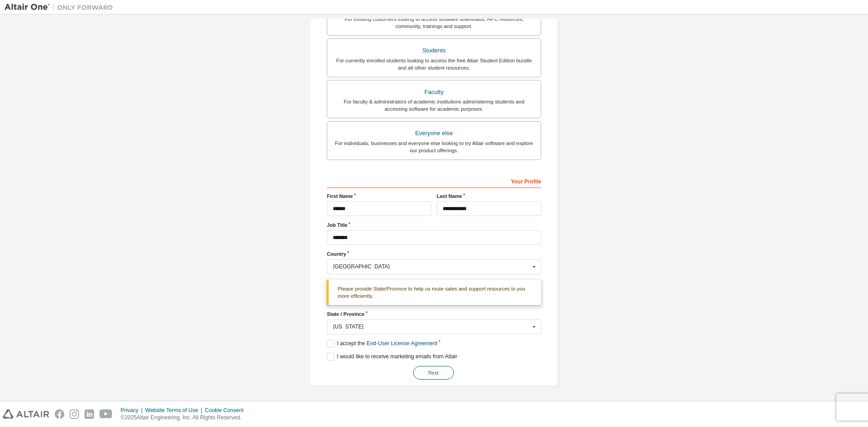 Image resolution: width=868 pixels, height=427 pixels. What do you see at coordinates (106, 415) in the screenshot?
I see `img: youtube.svg` at bounding box center [106, 415].